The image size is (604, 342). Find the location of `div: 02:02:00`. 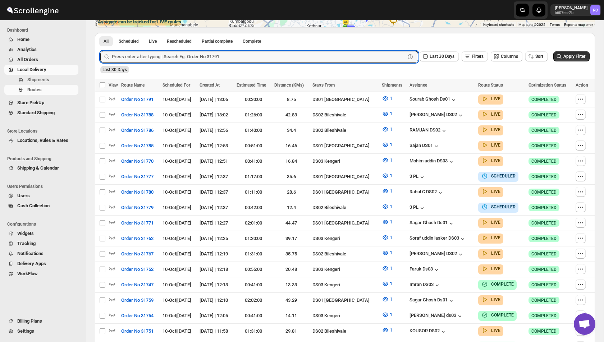

div: 02:02:00 is located at coordinates (254, 301).